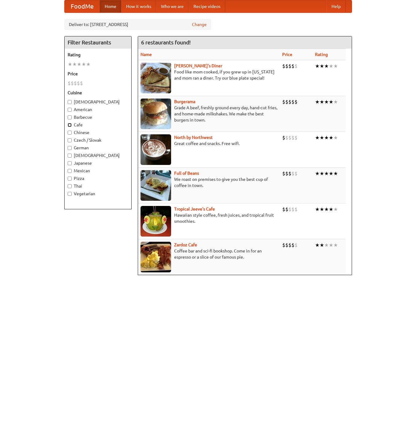 Image resolution: width=416 pixels, height=433 pixels. I want to click on a: Zardoz Cafe, so click(185, 245).